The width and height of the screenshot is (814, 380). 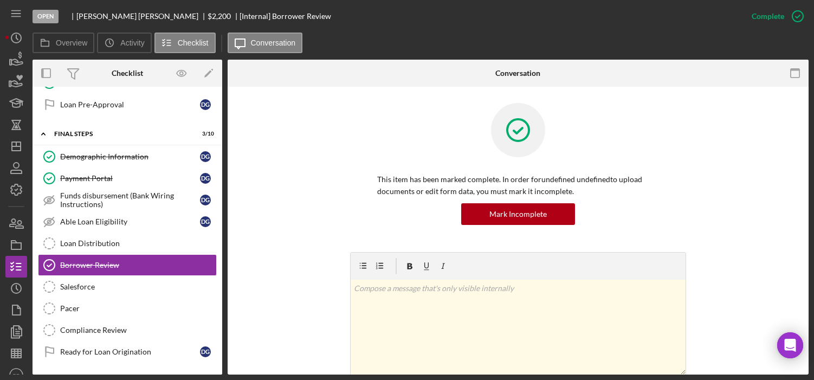 I want to click on a: Able Loan EligibilityDG, so click(x=127, y=222).